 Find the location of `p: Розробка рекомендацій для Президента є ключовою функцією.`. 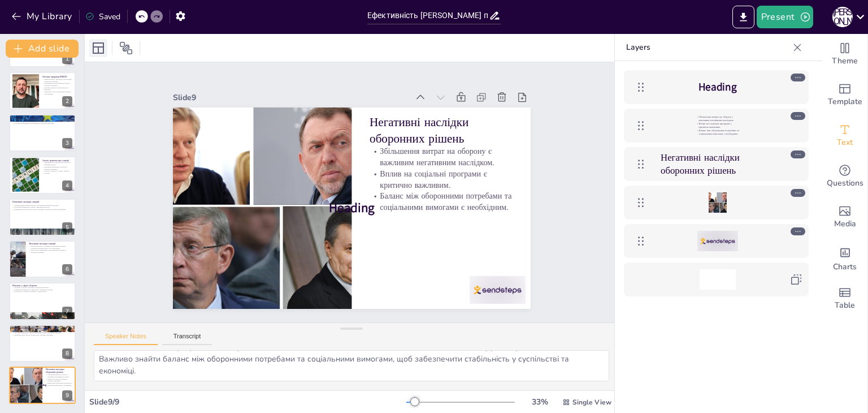

p: Розробка рекомендацій для Президента є ключовою функцією. is located at coordinates (42, 124).